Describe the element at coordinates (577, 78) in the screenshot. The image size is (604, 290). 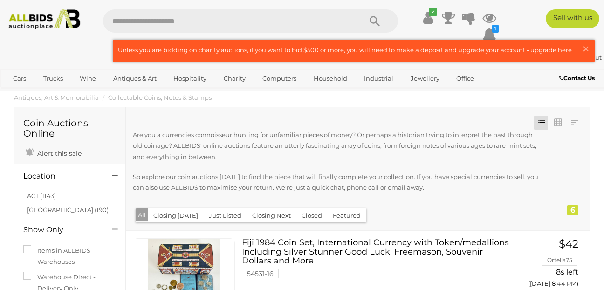
I see `b: Contact Us` at that location.